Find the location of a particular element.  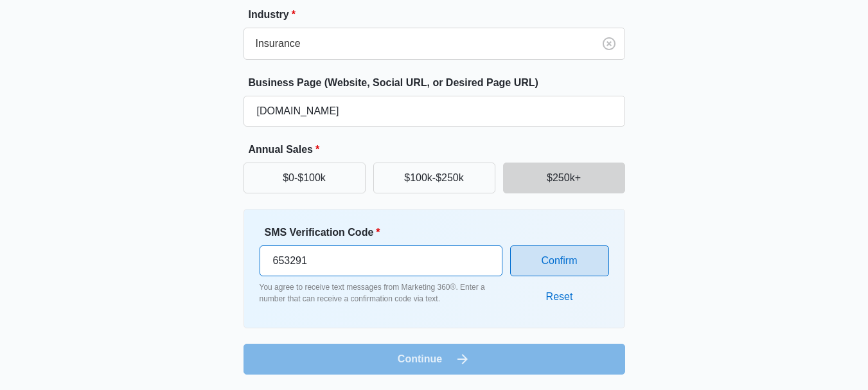

p: You agree to receive text messages from Marketing 360®. Enter a number that can receive a confirm... is located at coordinates (381, 293).